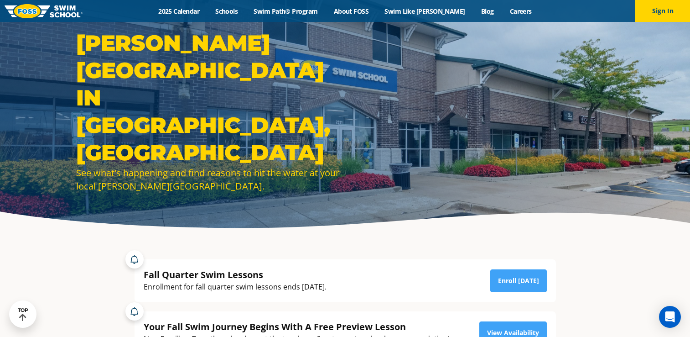 Image resolution: width=690 pixels, height=337 pixels. What do you see at coordinates (351, 11) in the screenshot?
I see `a: About FOSS` at bounding box center [351, 11].